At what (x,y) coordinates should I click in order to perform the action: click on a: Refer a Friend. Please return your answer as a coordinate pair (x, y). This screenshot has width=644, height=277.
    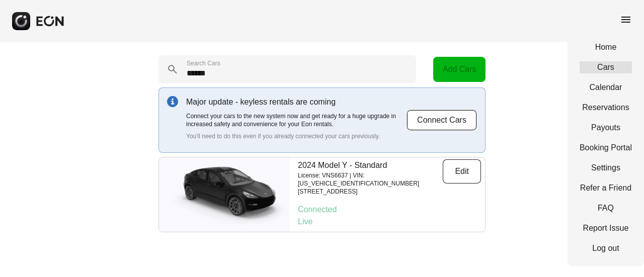
    Looking at the image, I should click on (606, 188).